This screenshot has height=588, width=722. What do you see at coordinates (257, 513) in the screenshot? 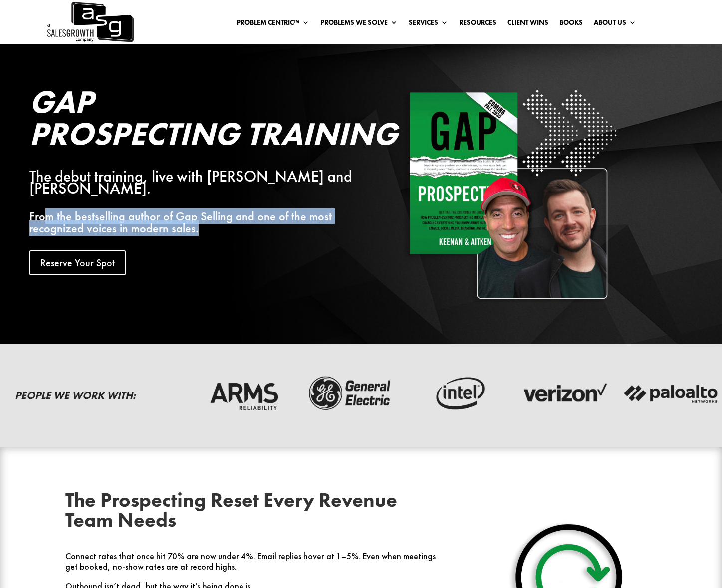
I see `h2: The Prospecting Reset Every Revenue Team Needs` at bounding box center [257, 513].